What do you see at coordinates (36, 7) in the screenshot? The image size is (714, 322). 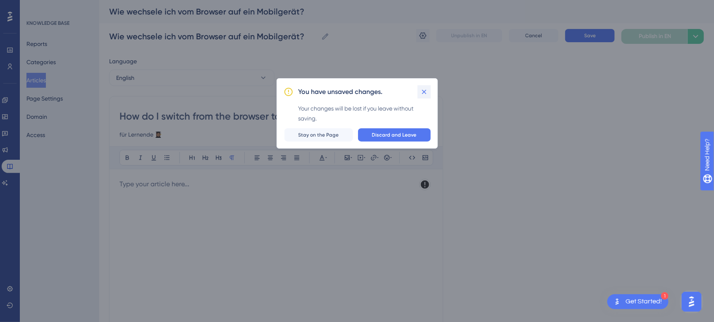 I see `span: Need Help?` at bounding box center [36, 7].